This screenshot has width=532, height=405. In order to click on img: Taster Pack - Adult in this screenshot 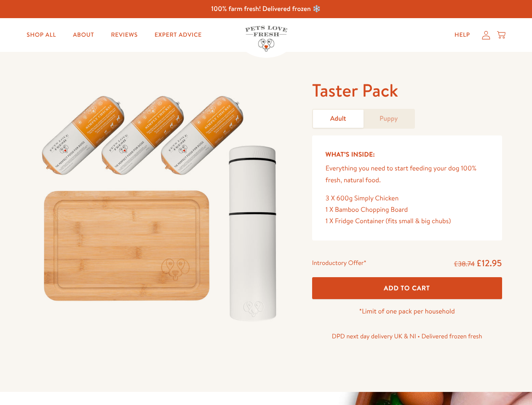, I will do `click(161, 204)`.